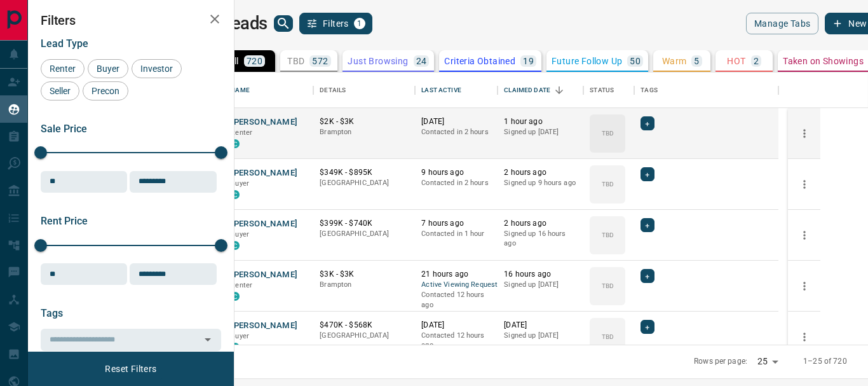 This screenshot has width=868, height=386. Describe the element at coordinates (540, 274) in the screenshot. I see `p: 16 hours ago` at that location.